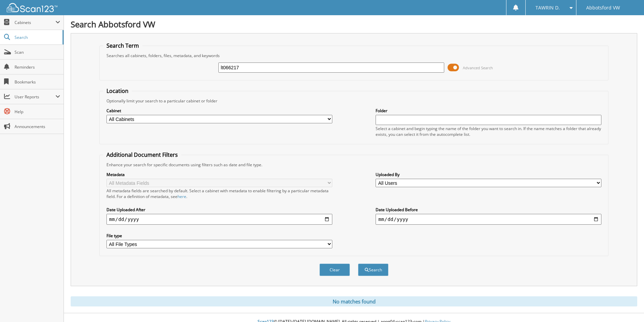  I want to click on span: User Reports, so click(35, 96).